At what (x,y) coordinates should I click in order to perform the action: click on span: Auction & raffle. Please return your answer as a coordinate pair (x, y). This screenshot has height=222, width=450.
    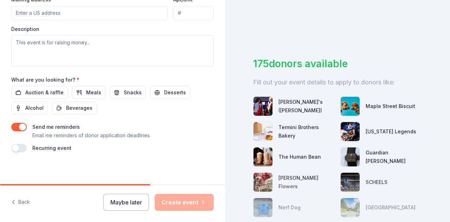
    Looking at the image, I should click on (44, 92).